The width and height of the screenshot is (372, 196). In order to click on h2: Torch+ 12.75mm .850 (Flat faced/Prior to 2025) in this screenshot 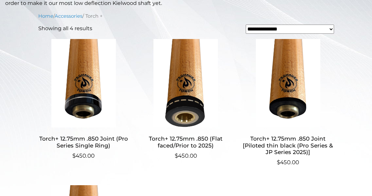, I will do `click(186, 142)`.